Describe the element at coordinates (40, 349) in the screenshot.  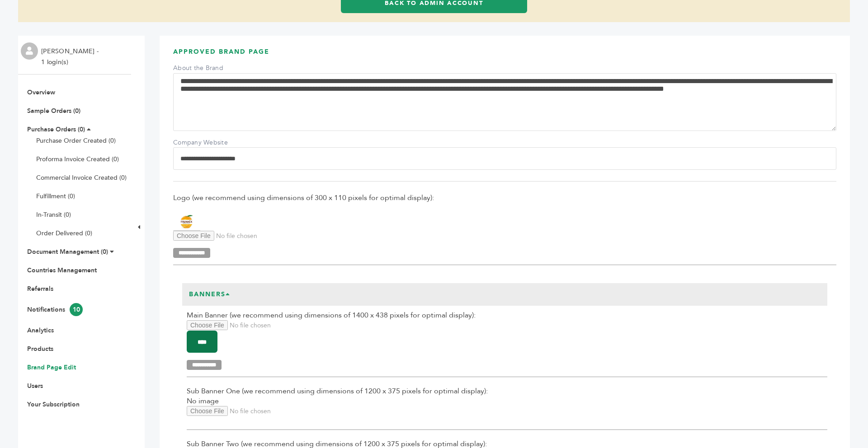
I see `a: Products` at that location.